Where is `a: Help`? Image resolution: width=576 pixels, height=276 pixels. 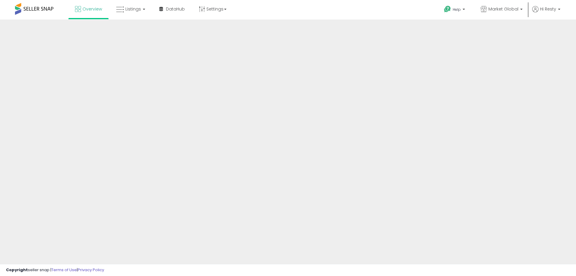 a: Help is located at coordinates (455, 10).